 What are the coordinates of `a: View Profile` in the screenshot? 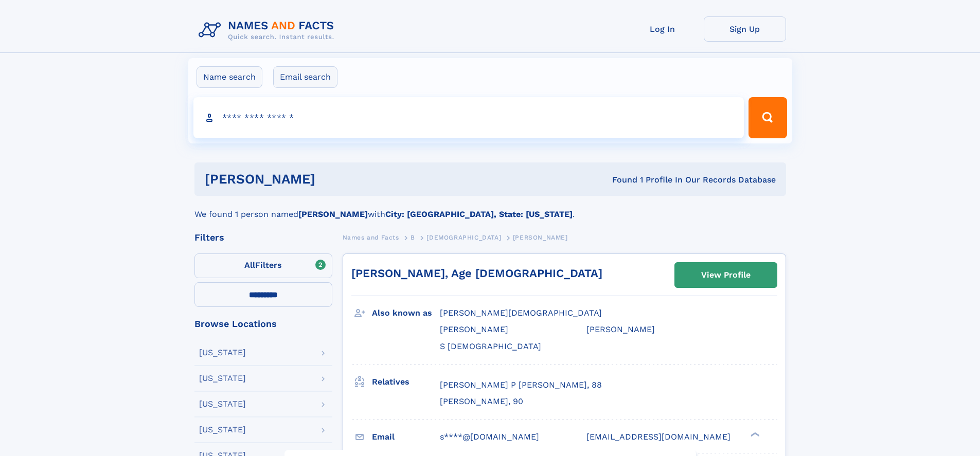 It's located at (726, 275).